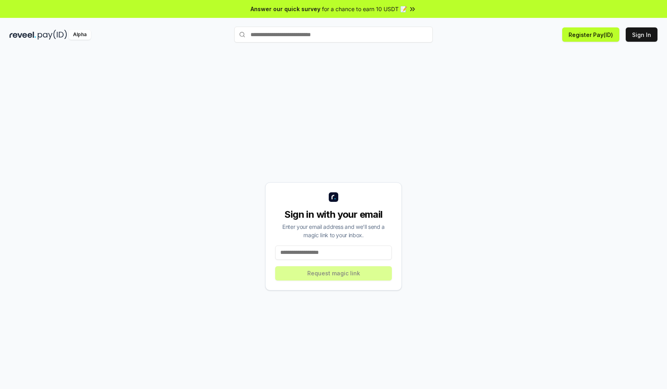  Describe the element at coordinates (365, 9) in the screenshot. I see `span: for a chance to earn 10 USDT 📝` at that location.